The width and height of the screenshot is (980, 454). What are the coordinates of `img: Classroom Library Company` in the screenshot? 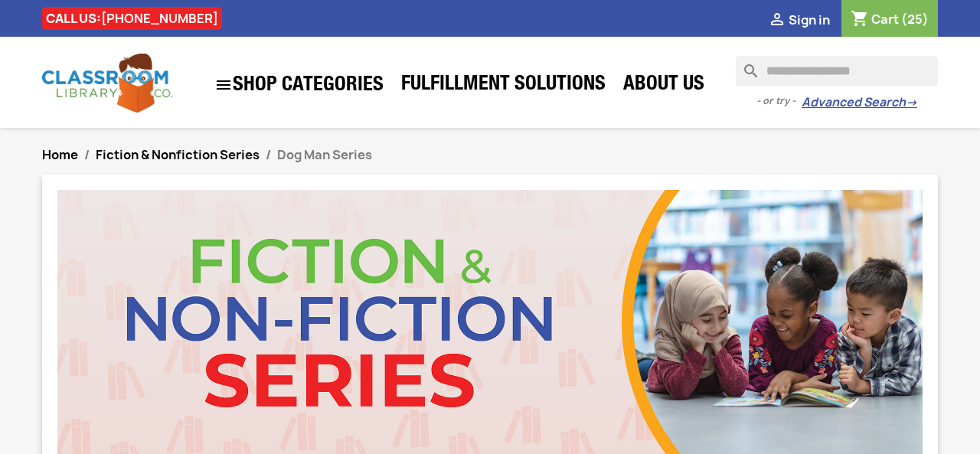 It's located at (107, 83).